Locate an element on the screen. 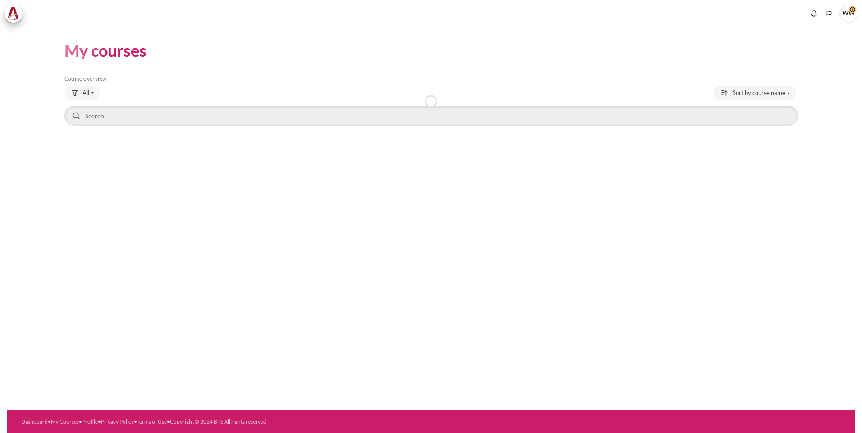 The height and width of the screenshot is (433, 862). span: Sort by course name is located at coordinates (758, 93).